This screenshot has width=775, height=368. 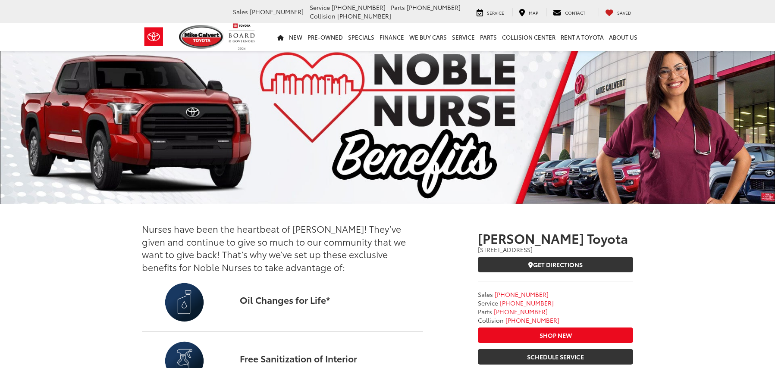 What do you see at coordinates (555, 357) in the screenshot?
I see `a: Schedule Service` at bounding box center [555, 357].